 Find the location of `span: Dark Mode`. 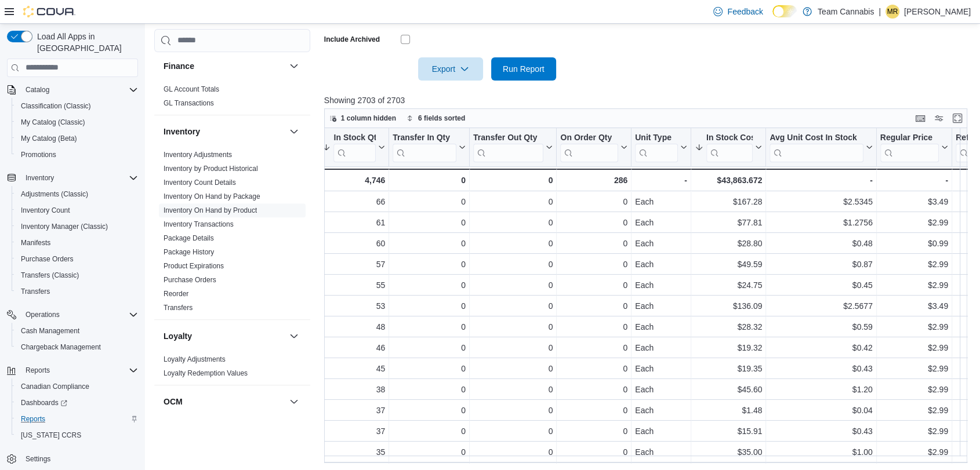

span: Dark Mode is located at coordinates (772, 17).